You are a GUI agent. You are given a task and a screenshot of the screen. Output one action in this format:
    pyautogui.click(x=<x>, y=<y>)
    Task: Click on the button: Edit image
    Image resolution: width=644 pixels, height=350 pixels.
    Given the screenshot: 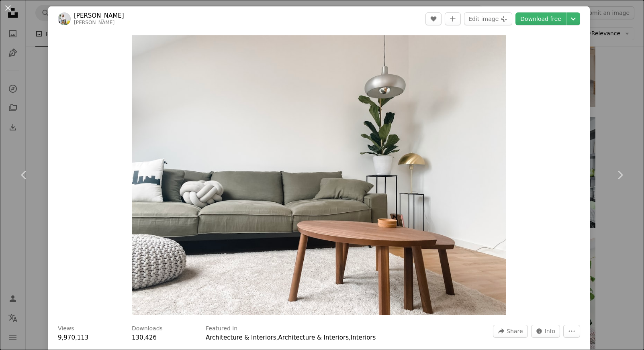 What is the action you would take?
    pyautogui.click(x=488, y=19)
    